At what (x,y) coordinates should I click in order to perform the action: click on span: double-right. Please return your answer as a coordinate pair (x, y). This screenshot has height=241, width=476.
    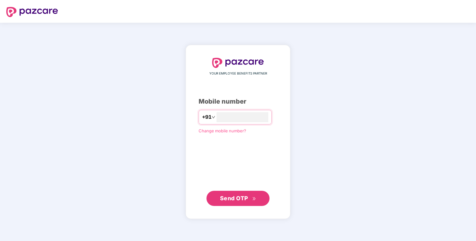
    Looking at the image, I should click on (254, 198).